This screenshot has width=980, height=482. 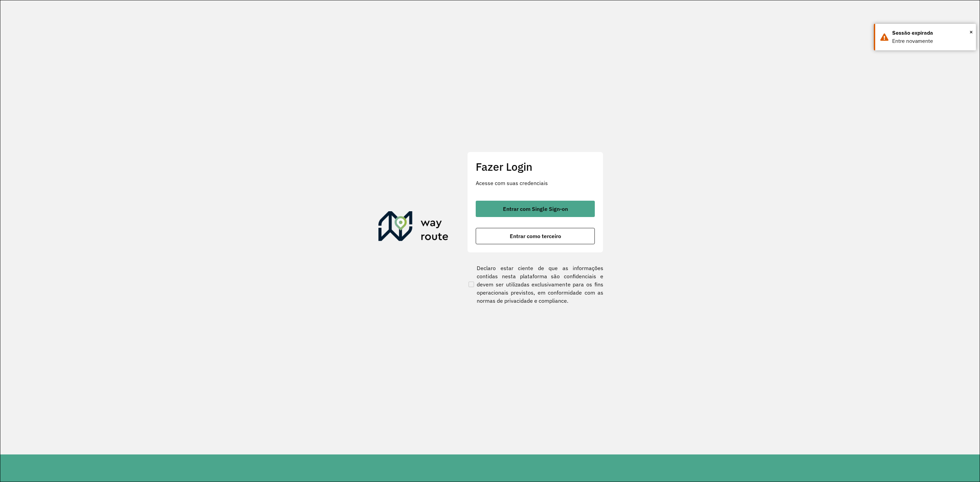 What do you see at coordinates (971, 32) in the screenshot?
I see `button: Close` at bounding box center [971, 32].